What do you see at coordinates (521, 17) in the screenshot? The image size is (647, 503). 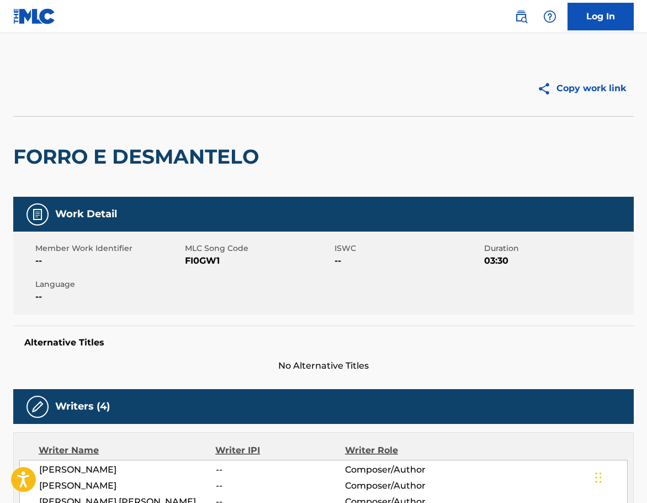 I see `img: search` at bounding box center [521, 17].